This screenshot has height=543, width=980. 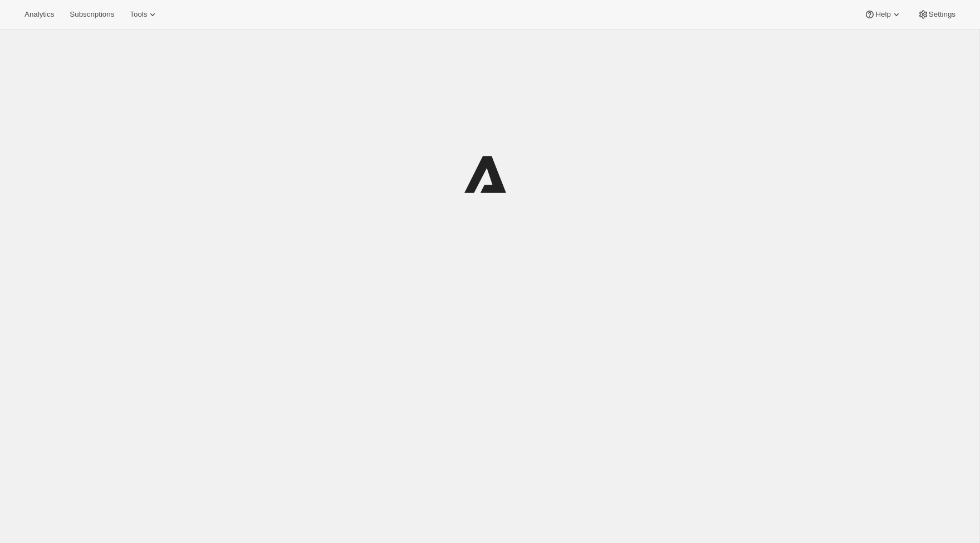 I want to click on button: Analytics, so click(x=39, y=14).